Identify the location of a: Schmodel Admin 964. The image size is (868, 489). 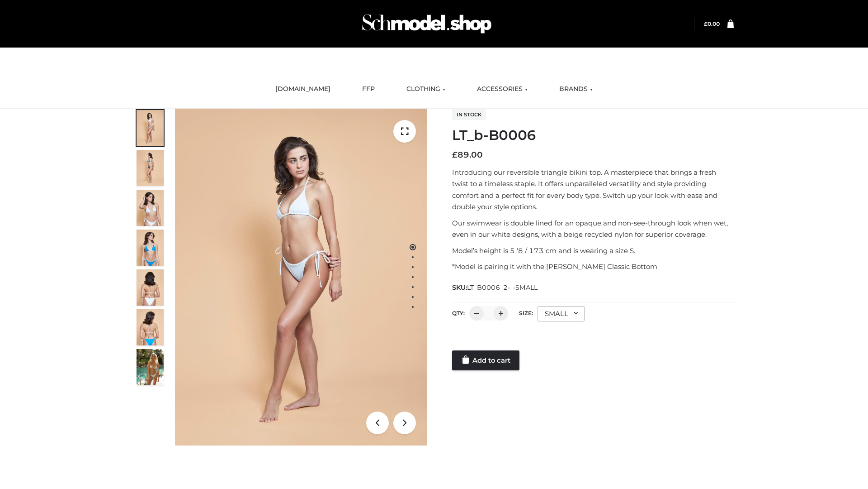
(427, 23).